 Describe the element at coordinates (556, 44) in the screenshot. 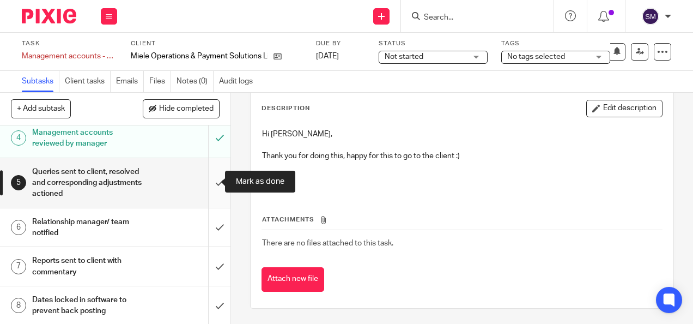

I see `label: Tags` at that location.